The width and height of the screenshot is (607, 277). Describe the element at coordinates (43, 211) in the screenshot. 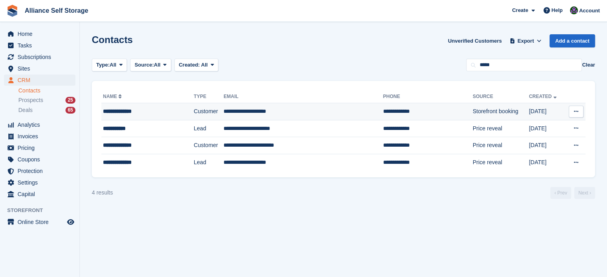

I see `span: Storefront` at that location.